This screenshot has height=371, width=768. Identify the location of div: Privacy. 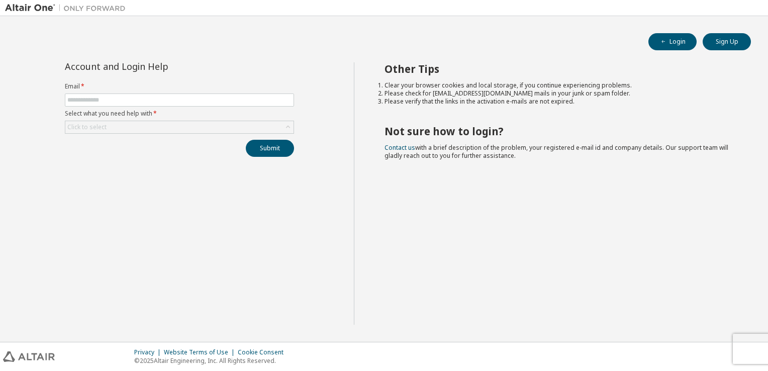
(149, 352).